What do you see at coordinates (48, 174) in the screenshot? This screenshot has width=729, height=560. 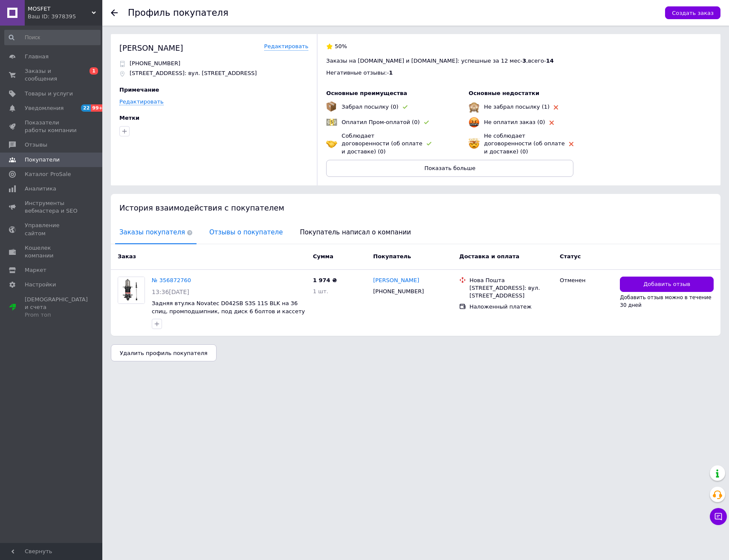 I see `span: Каталог ProSale` at bounding box center [48, 174].